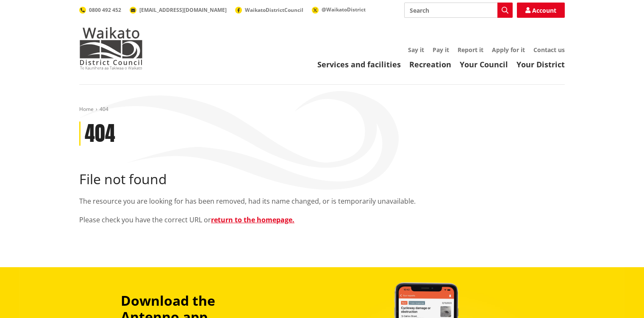 Image resolution: width=644 pixels, height=318 pixels. Describe the element at coordinates (338, 9) in the screenshot. I see `a: @WaikatoDistrict` at that location.